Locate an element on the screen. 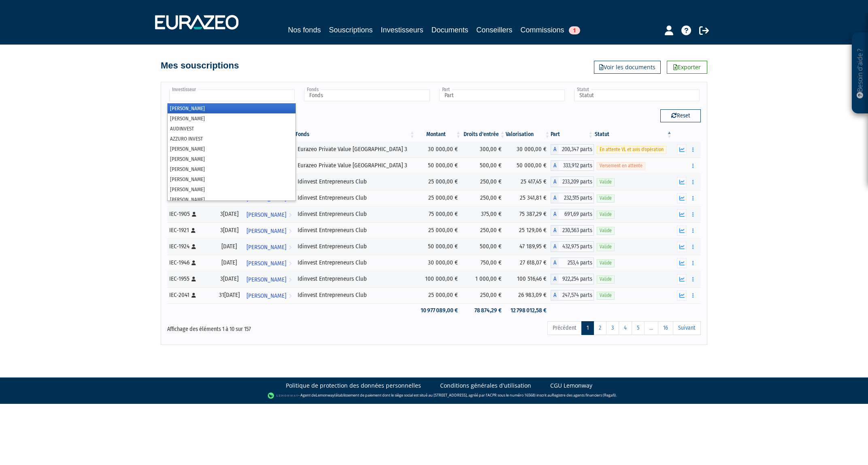  div: IEC-1946 is located at coordinates (191, 263).